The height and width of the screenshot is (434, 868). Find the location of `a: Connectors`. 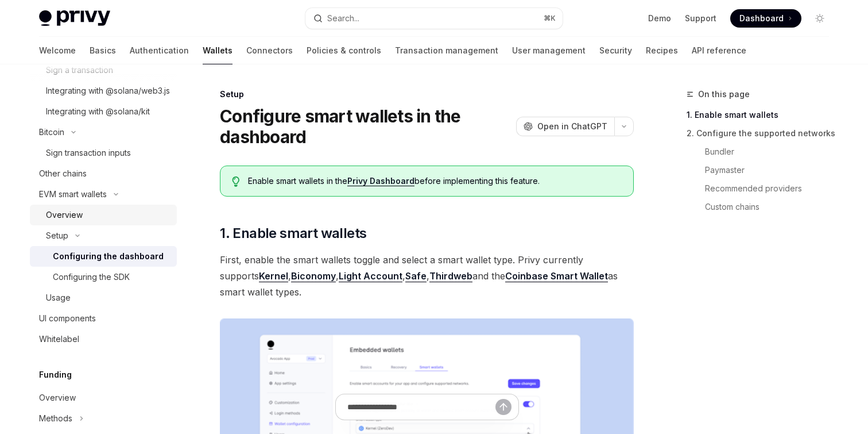

a: Connectors is located at coordinates (269, 51).